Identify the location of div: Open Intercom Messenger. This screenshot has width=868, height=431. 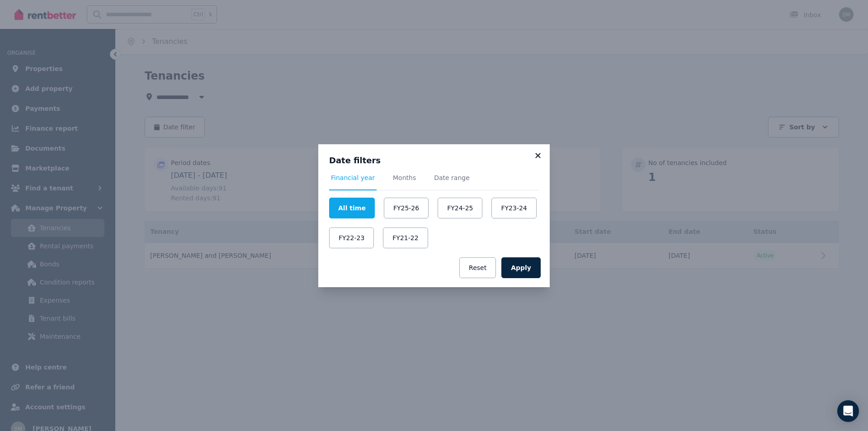
(848, 411).